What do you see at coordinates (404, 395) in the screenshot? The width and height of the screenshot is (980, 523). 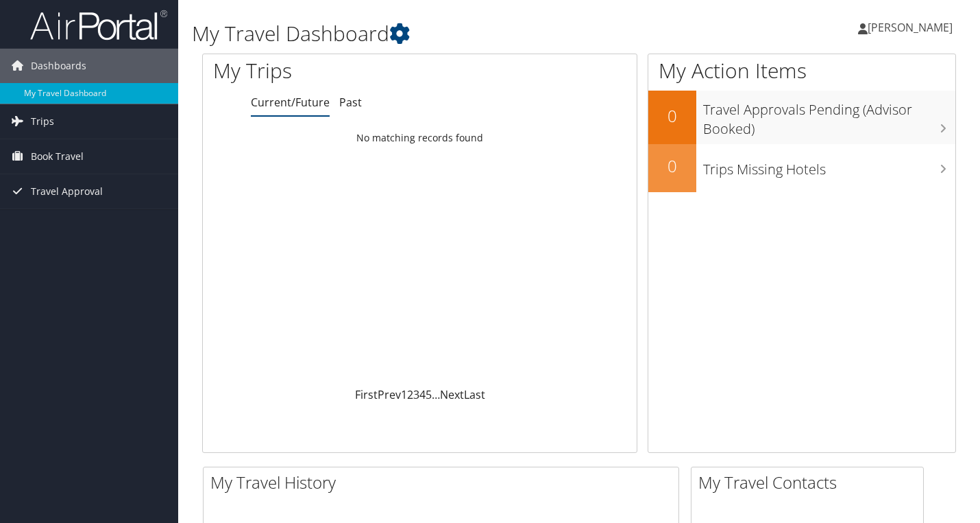 I see `a: 1` at bounding box center [404, 395].